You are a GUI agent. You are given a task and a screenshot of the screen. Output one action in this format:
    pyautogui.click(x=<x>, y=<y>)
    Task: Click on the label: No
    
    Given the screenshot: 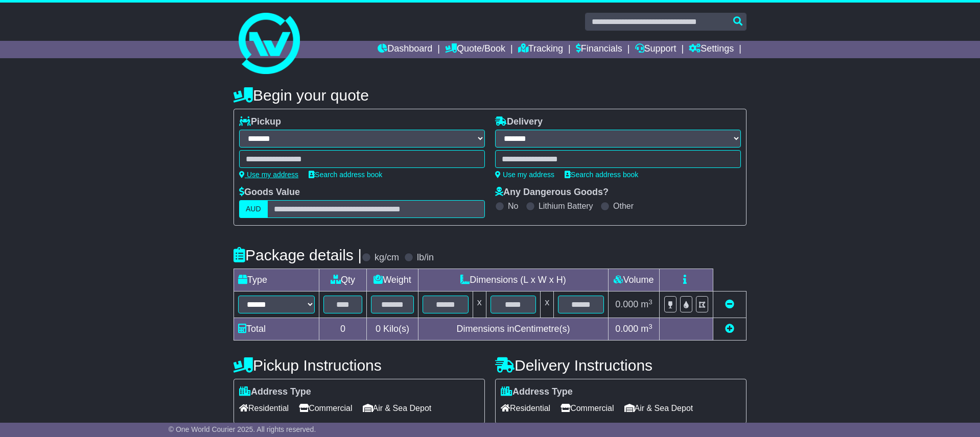 What is the action you would take?
    pyautogui.click(x=513, y=206)
    